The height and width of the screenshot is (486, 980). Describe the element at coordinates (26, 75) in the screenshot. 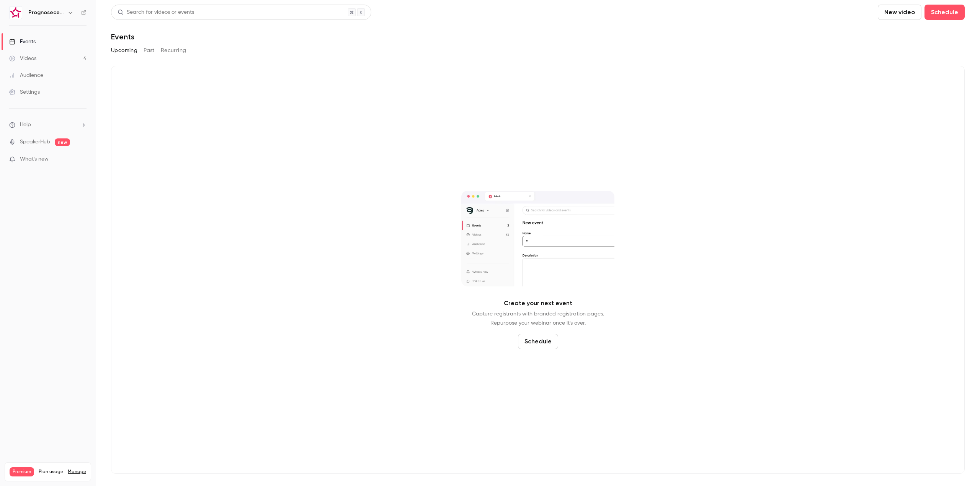

I see `div: Audience` at that location.